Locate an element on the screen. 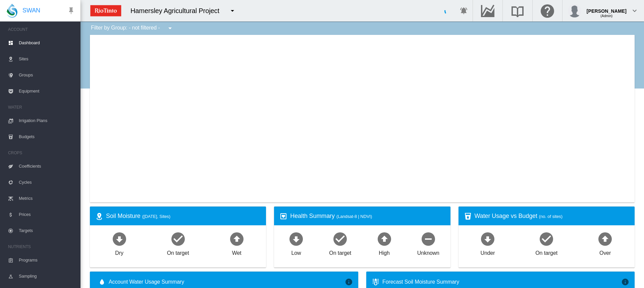 This screenshot has width=644, height=288. div: Filter by Group: - not filtered - is located at coordinates (132, 28).